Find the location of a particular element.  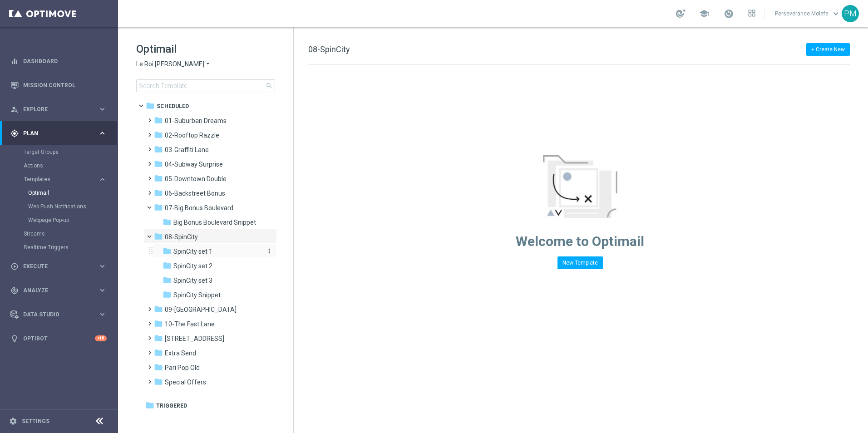

div: person_search Explore keyboard_arrow_right is located at coordinates (58, 109).